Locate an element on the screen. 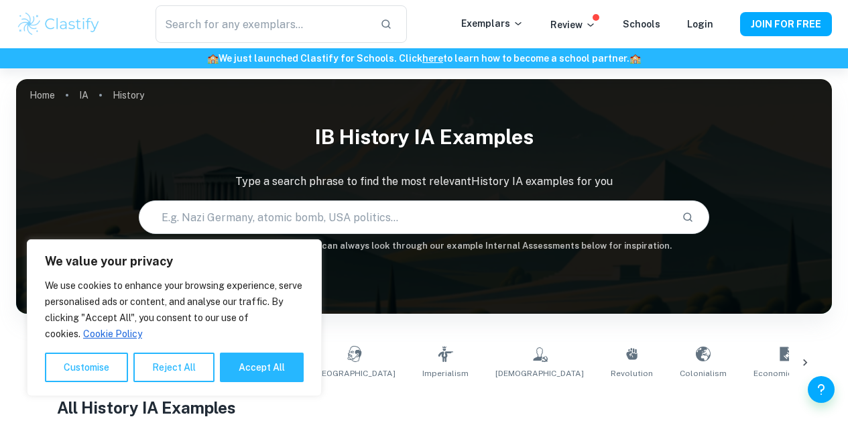 Image resolution: width=848 pixels, height=423 pixels. input: Search for any exemplars... is located at coordinates (263, 24).